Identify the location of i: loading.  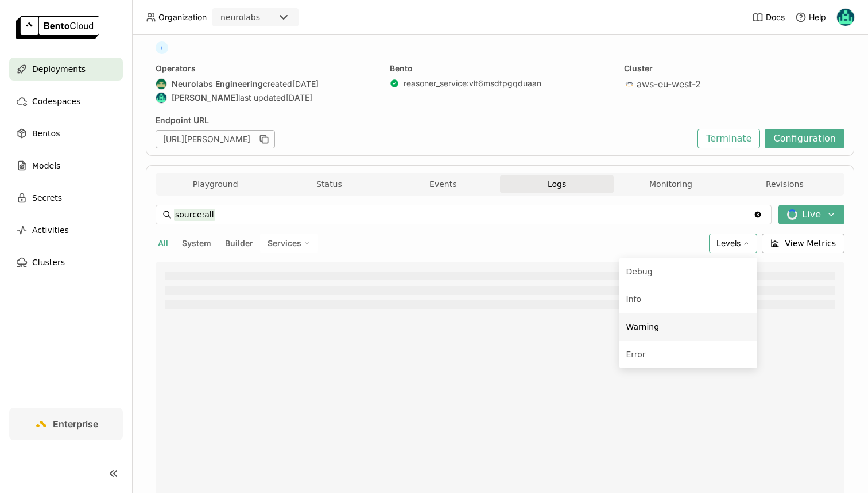
(792, 215).